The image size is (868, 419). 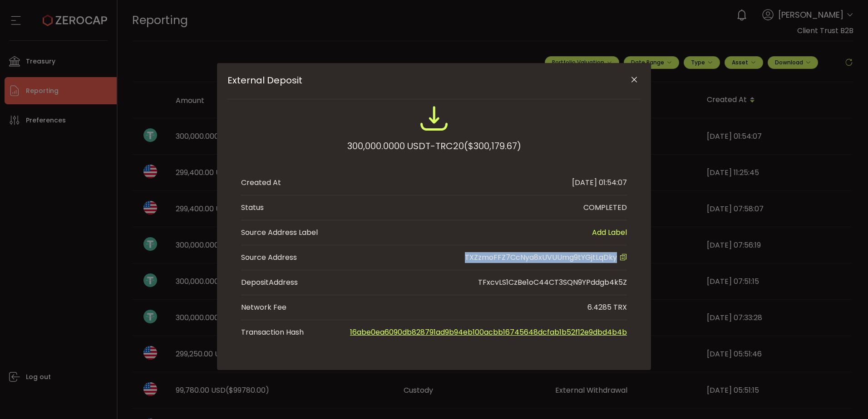 I want to click on button: Close, so click(x=634, y=80).